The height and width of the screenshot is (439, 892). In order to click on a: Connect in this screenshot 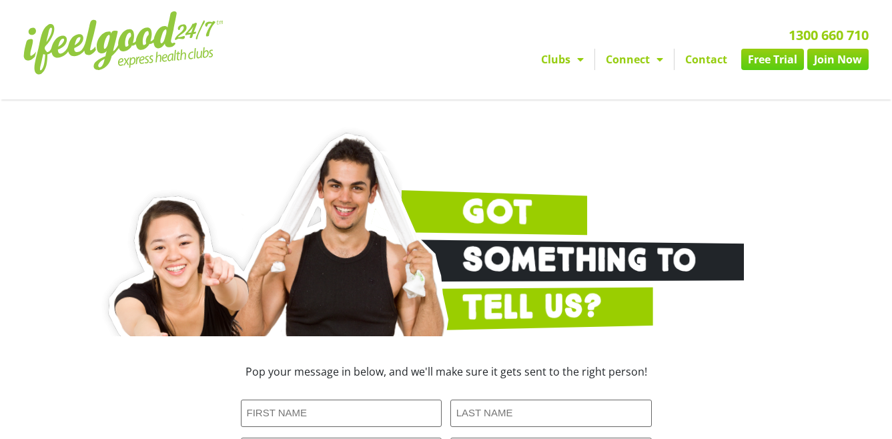, I will do `click(634, 59)`.